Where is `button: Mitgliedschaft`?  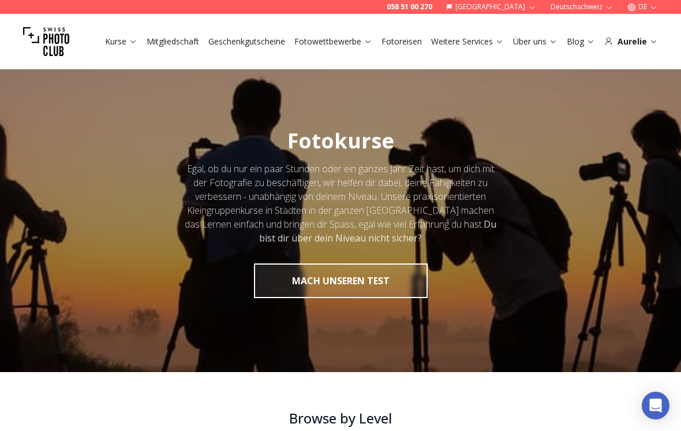 button: Mitgliedschaft is located at coordinates (173, 42).